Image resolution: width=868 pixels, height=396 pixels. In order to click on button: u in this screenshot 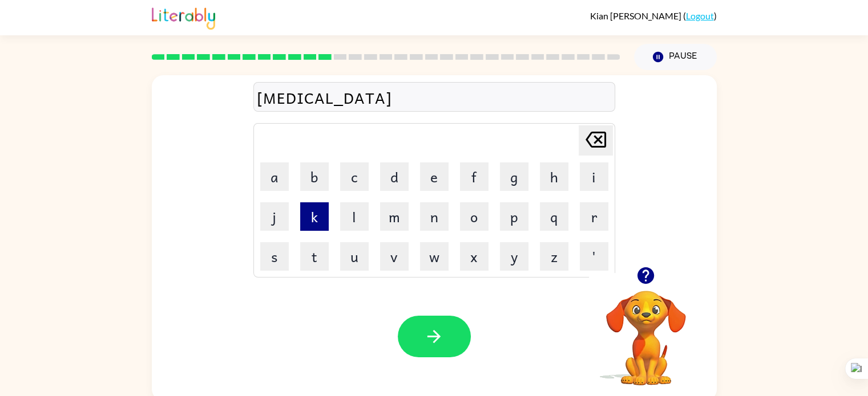, I will do `click(354, 257)`.